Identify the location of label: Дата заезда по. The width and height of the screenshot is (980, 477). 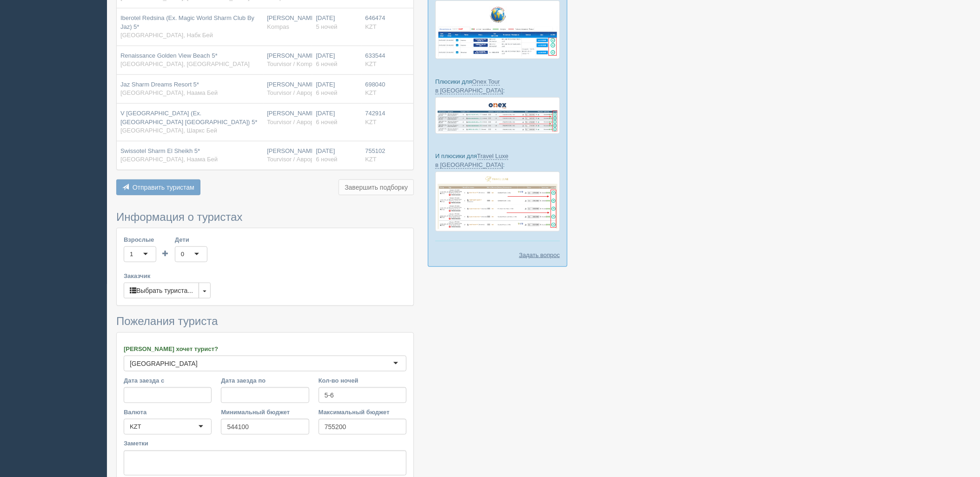
(265, 381).